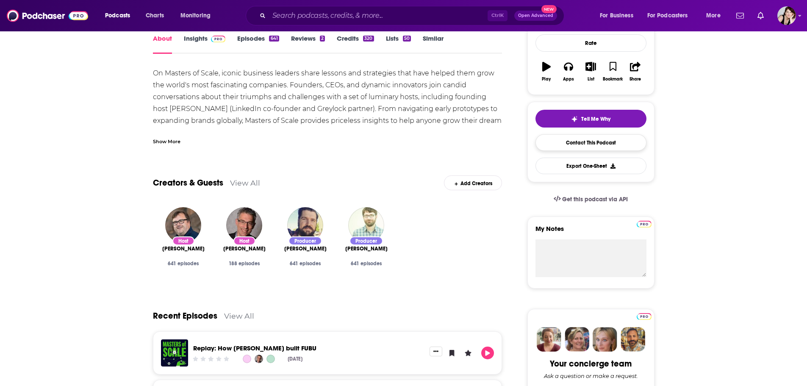  I want to click on a: Podchaser - Follow, Share and Rate Podcasts, so click(47, 16).